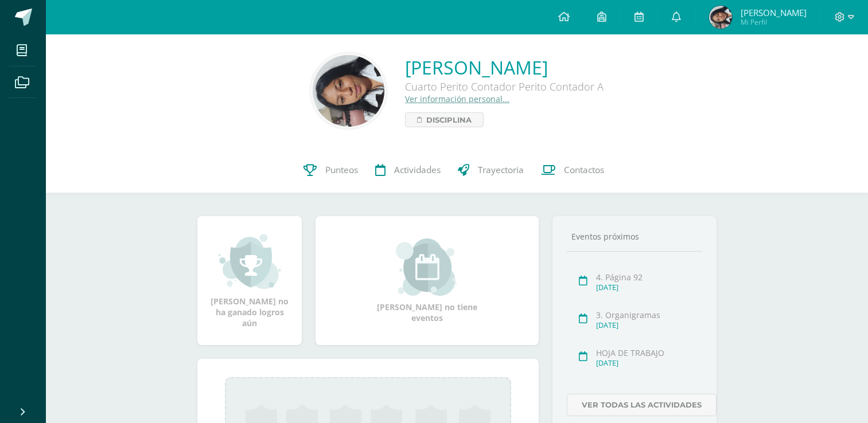 The width and height of the screenshot is (868, 423). Describe the element at coordinates (647, 277) in the screenshot. I see `div: 4. Página 92` at that location.